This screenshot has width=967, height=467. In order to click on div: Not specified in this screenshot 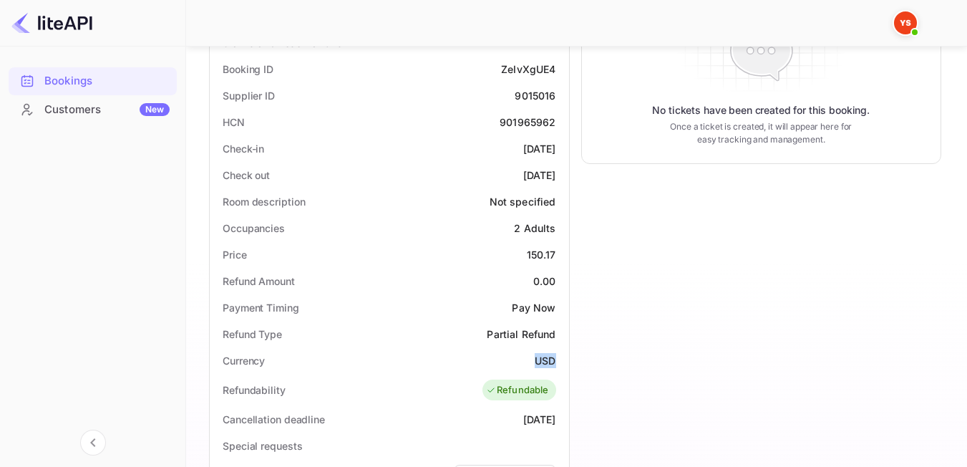, I will do `click(522, 201)`.